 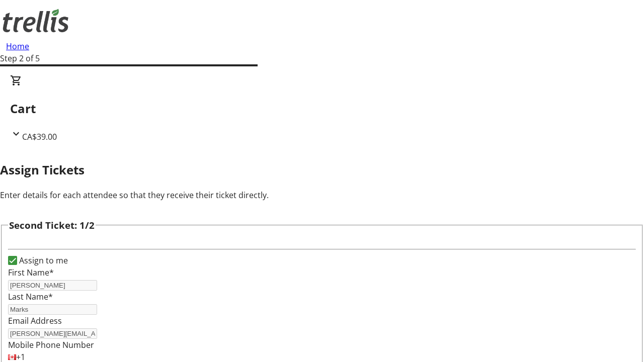 What do you see at coordinates (52, 225) in the screenshot?
I see `h3: Second Ticket: 1/2` at bounding box center [52, 225].